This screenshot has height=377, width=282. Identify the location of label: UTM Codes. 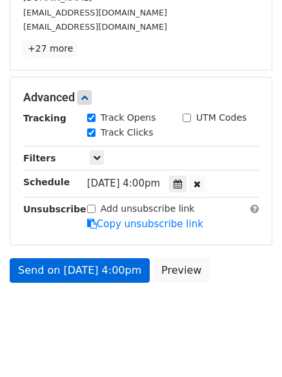
(222, 118).